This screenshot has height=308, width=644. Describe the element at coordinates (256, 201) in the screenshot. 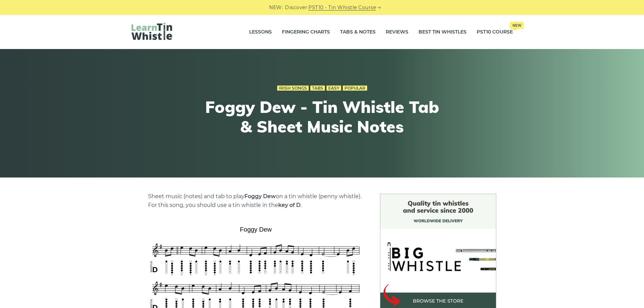

I see `p: Sheet music (notes) and tab to play on a tin whistle (penny whistle). For this song, you should u...` at that location.